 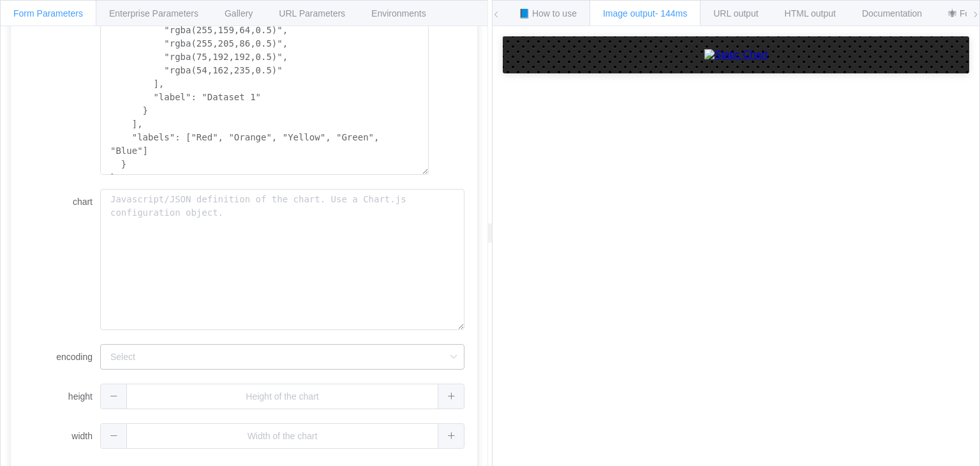 What do you see at coordinates (547, 13) in the screenshot?
I see `span: 📘 How to use` at bounding box center [547, 13].